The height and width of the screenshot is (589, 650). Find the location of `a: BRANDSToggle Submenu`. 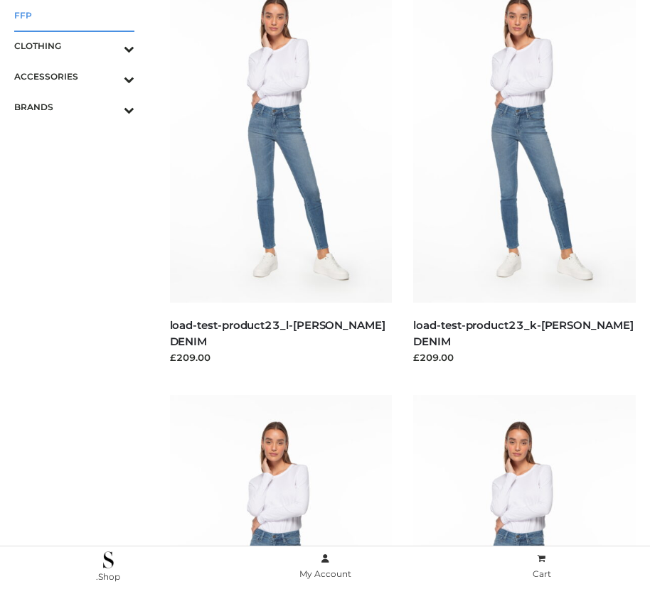

a: BRANDSToggle Submenu is located at coordinates (74, 107).